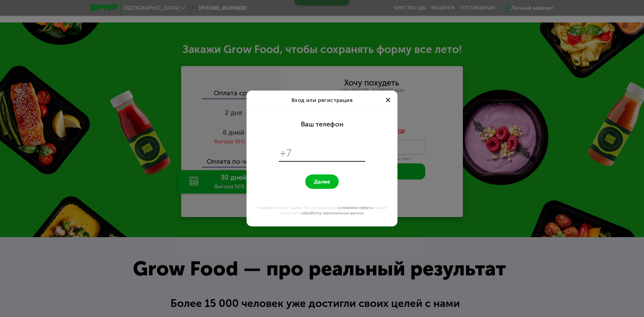 This screenshot has height=317, width=644. What do you see at coordinates (286, 153) in the screenshot?
I see `span: +7` at bounding box center [286, 153].